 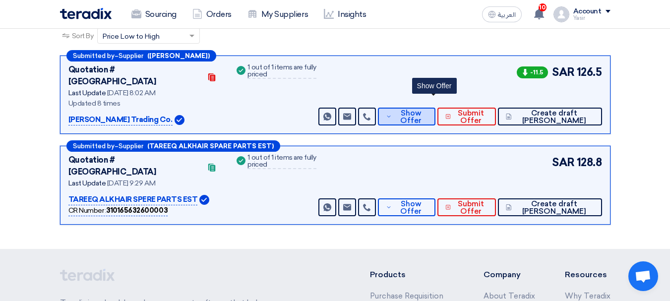 I want to click on div: Yasir, so click(x=592, y=18).